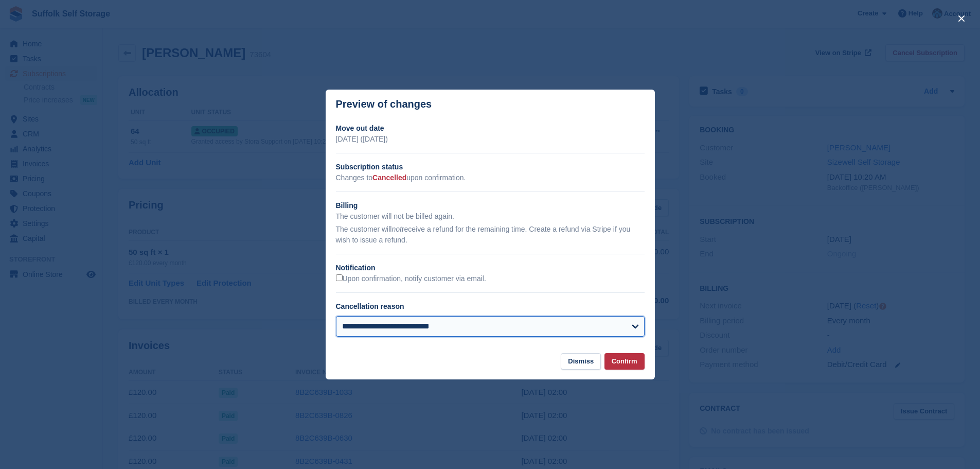 The width and height of the screenshot is (980, 469). Describe the element at coordinates (490, 267) in the screenshot. I see `h2: Notification` at that location.